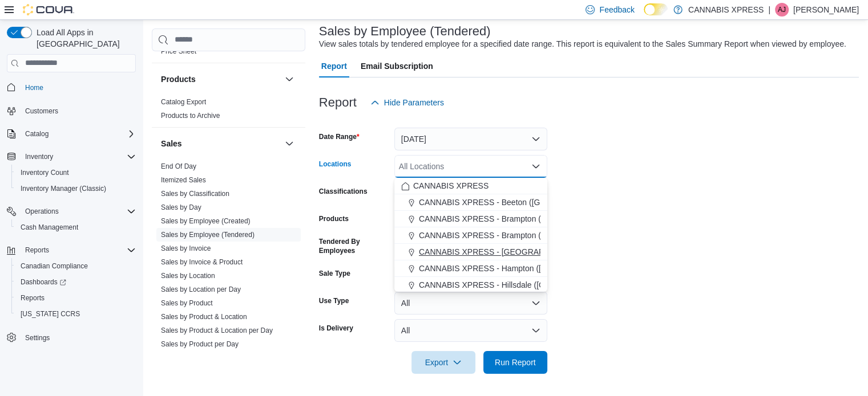  What do you see at coordinates (335, 165) in the screenshot?
I see `label: Locations` at bounding box center [335, 165].